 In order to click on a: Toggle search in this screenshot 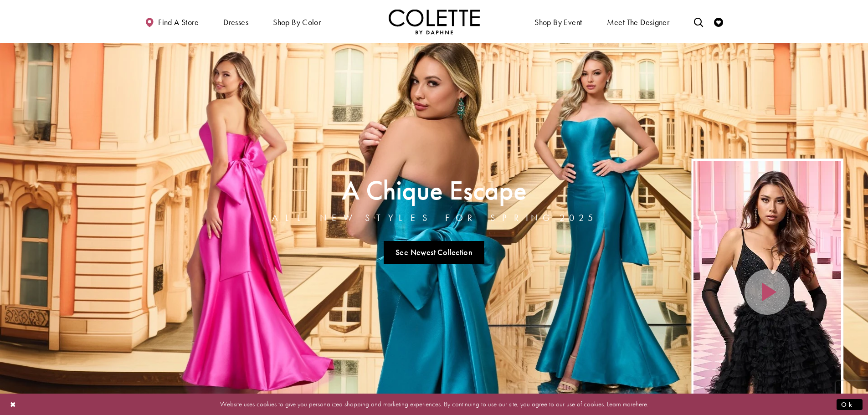, I will do `click(698, 21)`.